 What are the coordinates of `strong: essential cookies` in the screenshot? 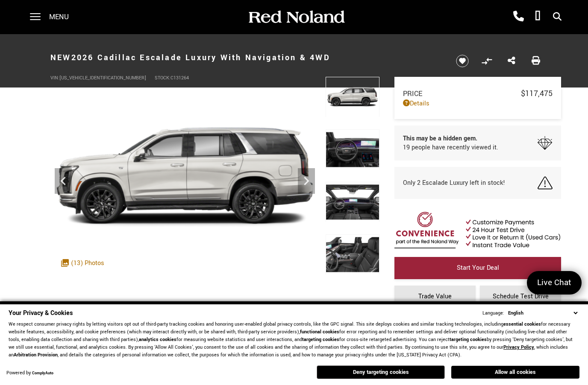 It's located at (522, 323).